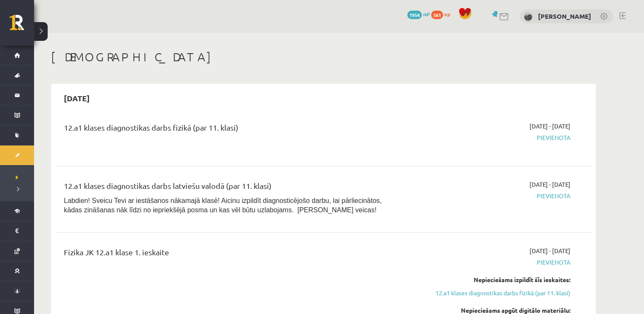 The width and height of the screenshot is (644, 314). Describe the element at coordinates (490, 293) in the screenshot. I see `a: 12.a1 klases diagnostikas darbs fizikā (par 11. klasi)` at that location.